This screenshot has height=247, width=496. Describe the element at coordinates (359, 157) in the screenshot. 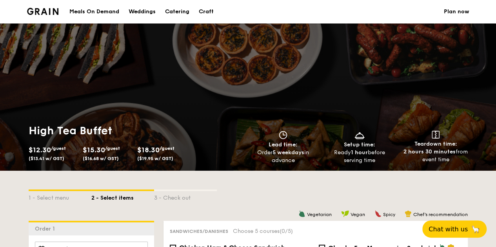

I see `div: Ready before serving time` at that location.